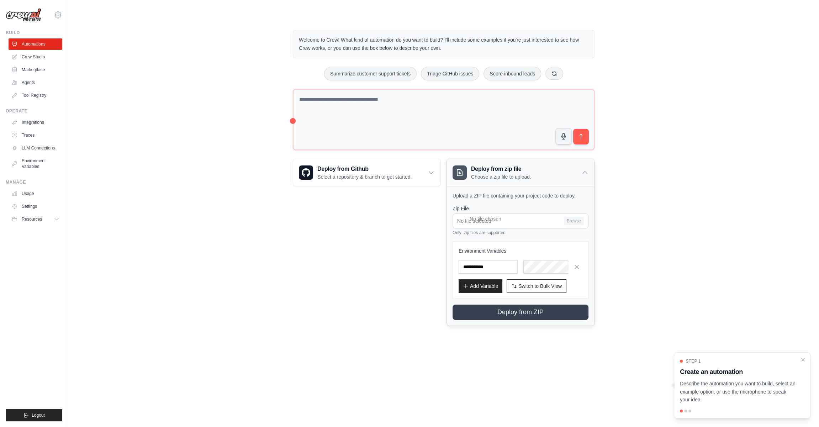 Image resolution: width=819 pixels, height=427 pixels. Describe the element at coordinates (540, 286) in the screenshot. I see `span: Switch to Bulk View` at that location.